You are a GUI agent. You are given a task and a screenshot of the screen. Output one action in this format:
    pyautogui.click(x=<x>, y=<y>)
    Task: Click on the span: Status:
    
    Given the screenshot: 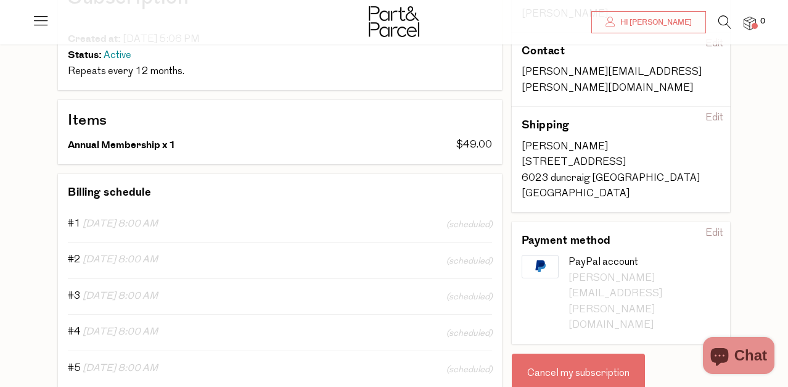 What is the action you would take?
    pyautogui.click(x=84, y=55)
    